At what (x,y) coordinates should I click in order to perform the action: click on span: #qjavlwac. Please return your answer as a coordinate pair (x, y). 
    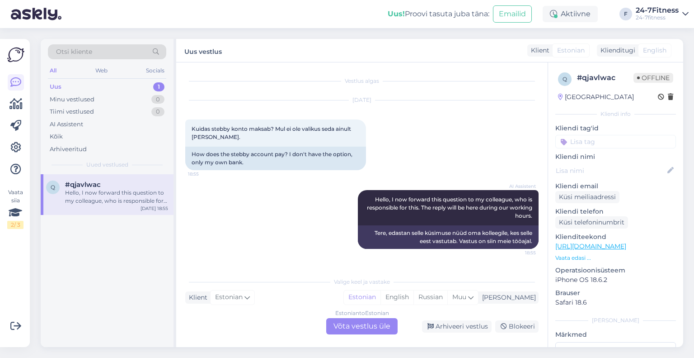
    Looking at the image, I should click on (83, 184).